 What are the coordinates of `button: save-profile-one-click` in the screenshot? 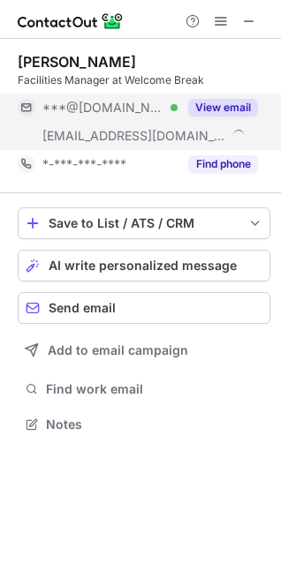 It's located at (144, 223).